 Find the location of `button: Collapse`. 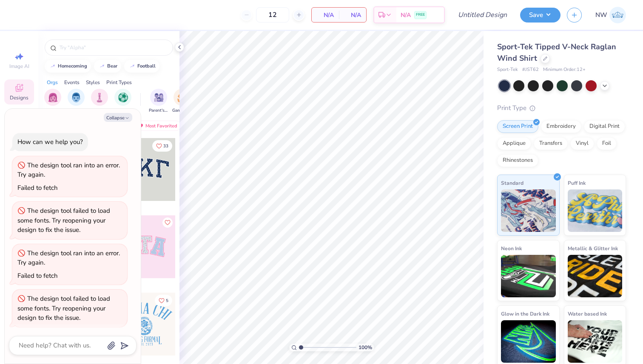

button: Collapse is located at coordinates (118, 117).